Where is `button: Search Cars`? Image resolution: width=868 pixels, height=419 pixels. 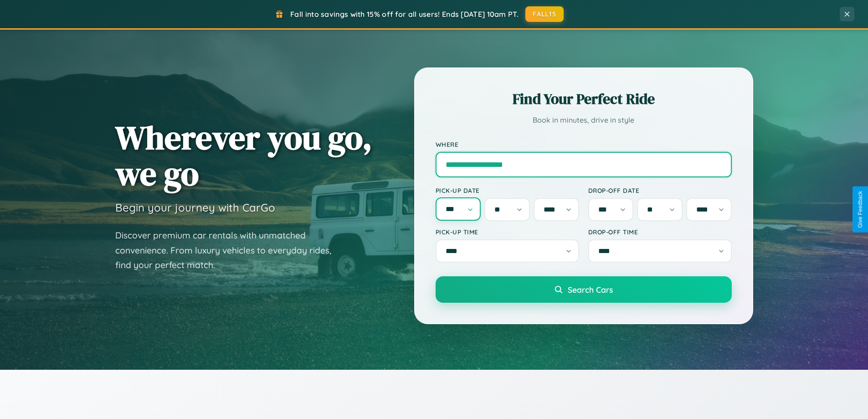
button: Search Cars is located at coordinates (584, 289).